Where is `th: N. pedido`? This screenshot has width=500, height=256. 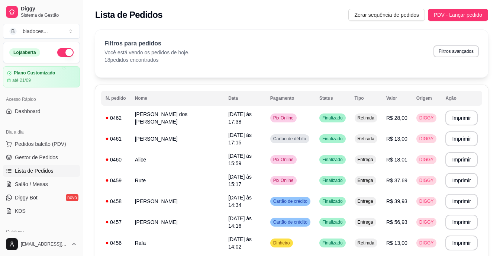
th: N. pedido is located at coordinates (116, 98).